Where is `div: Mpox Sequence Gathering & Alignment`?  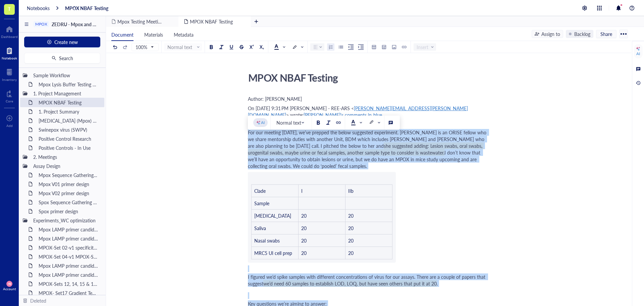
div: Mpox Sequence Gathering & Alignment is located at coordinates (68, 175).